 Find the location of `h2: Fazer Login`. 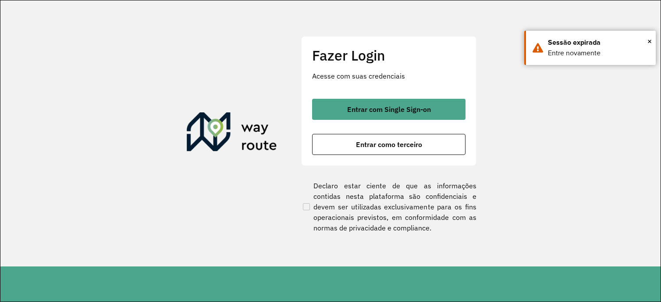

h2: Fazer Login is located at coordinates (389, 55).